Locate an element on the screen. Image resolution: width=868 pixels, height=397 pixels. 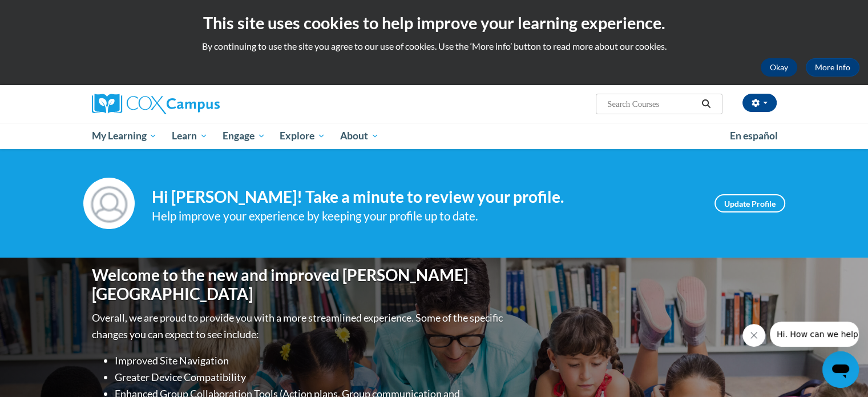
span: About is located at coordinates (359, 136).